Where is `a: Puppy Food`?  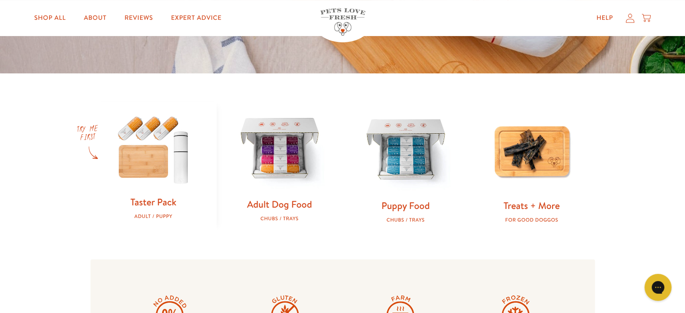
a: Puppy Food is located at coordinates (406, 205).